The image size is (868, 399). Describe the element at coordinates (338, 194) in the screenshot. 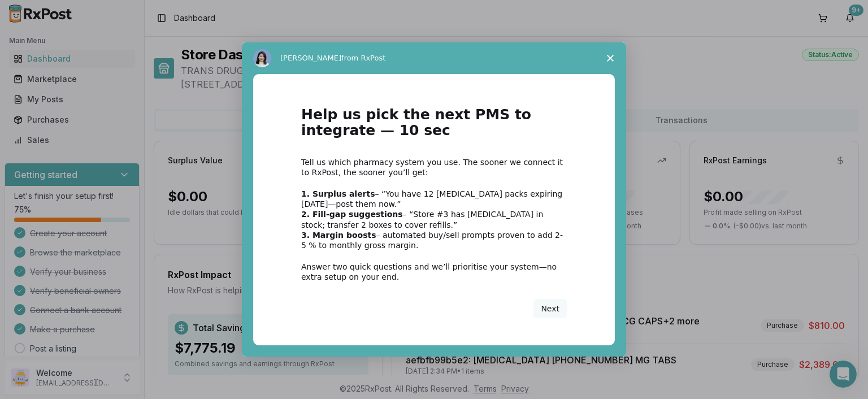

I see `b: 1. Surplus alerts` at that location.